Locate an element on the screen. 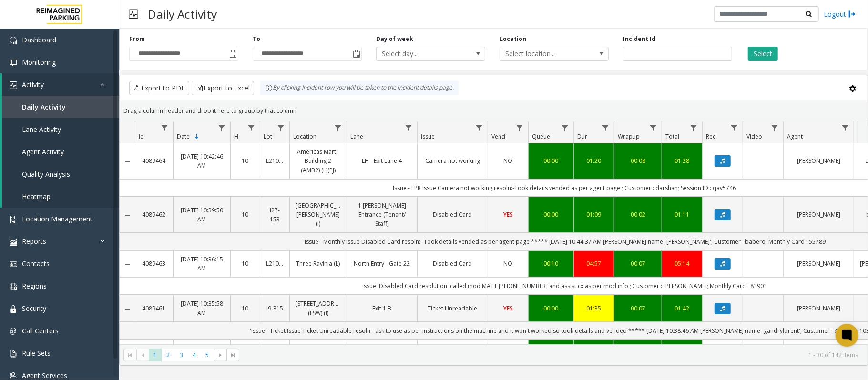 Image resolution: width=868 pixels, height=380 pixels. a: Issue Filter Menu is located at coordinates (479, 128).